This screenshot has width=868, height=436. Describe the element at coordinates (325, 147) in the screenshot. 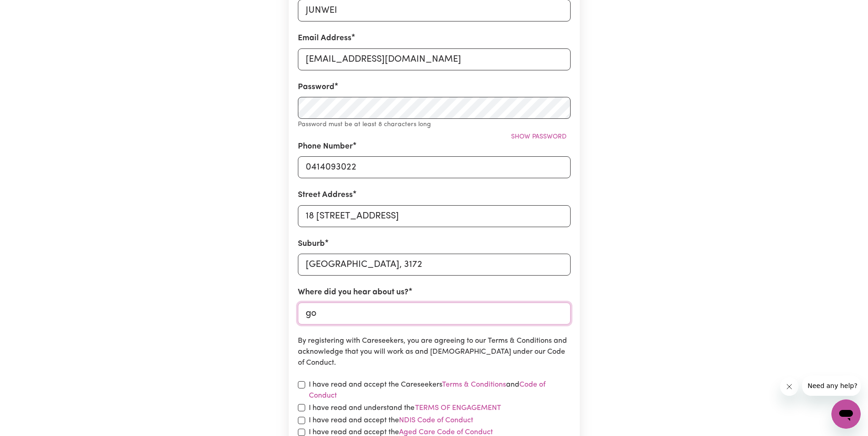

I see `label: Phone Number` at that location.